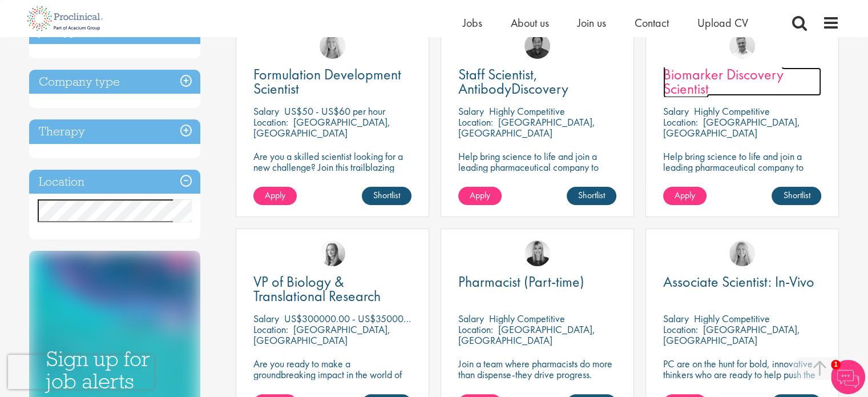 Image resolution: width=868 pixels, height=397 pixels. Describe the element at coordinates (537, 82) in the screenshot. I see `a: Staff Scientist, AntibodyDiscovery` at that location.